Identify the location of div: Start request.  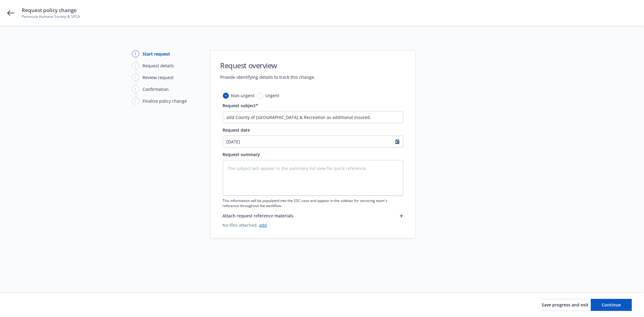
(156, 54).